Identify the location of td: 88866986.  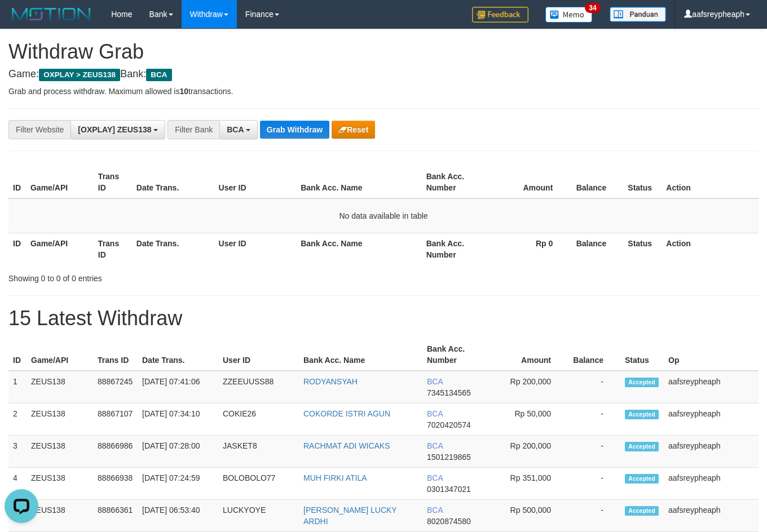
(115, 452).